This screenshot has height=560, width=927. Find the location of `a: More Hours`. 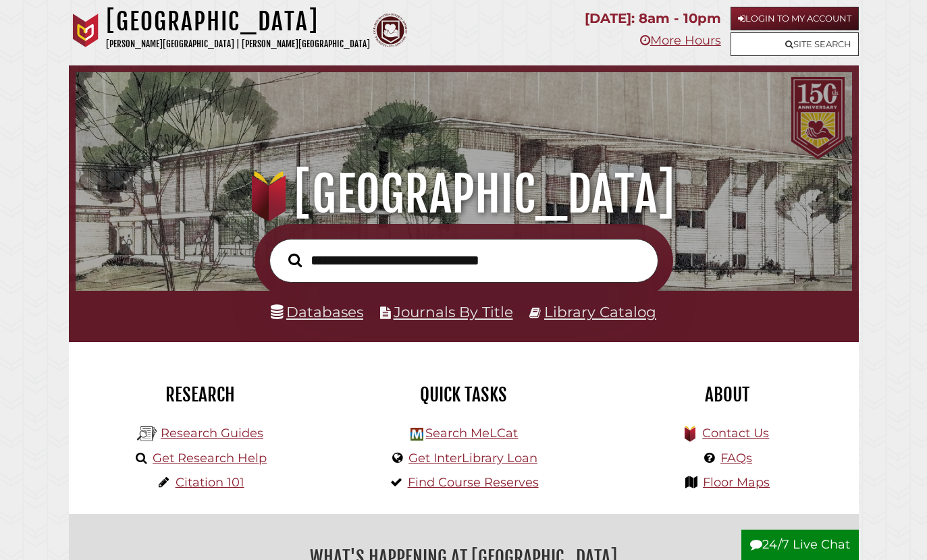

a: More Hours is located at coordinates (680, 40).